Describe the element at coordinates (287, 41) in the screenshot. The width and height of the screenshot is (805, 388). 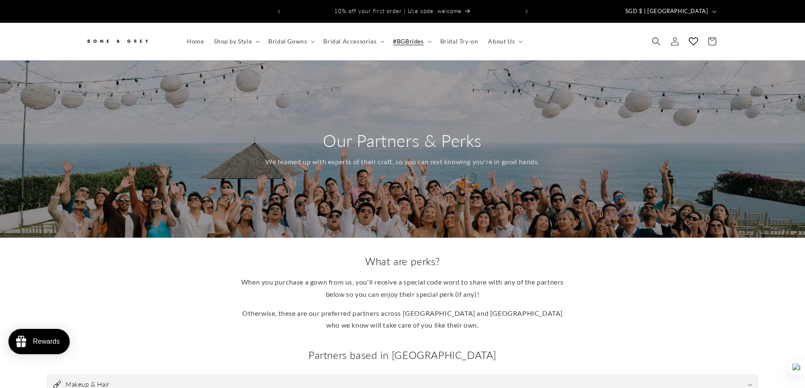
I see `span: Bridal Gowns` at that location.